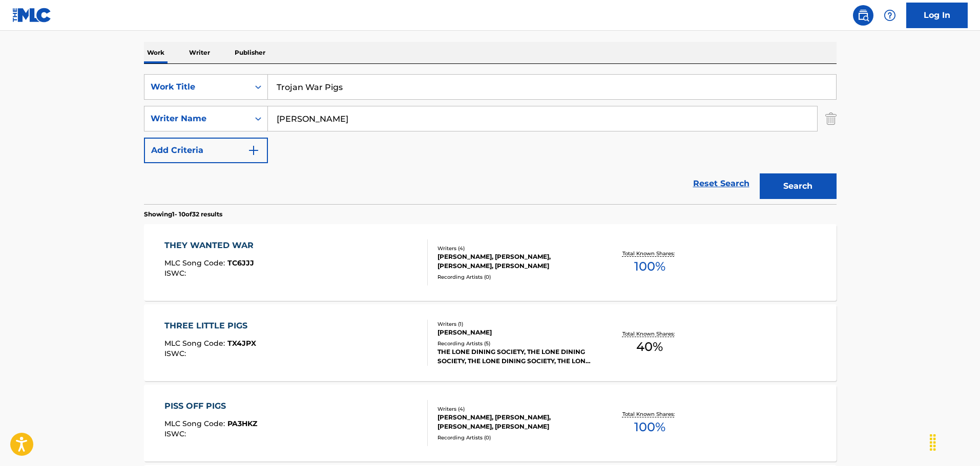 The width and height of the screenshot is (980, 466). I want to click on p: Showing 1 - 10 of 32 results, so click(183, 215).